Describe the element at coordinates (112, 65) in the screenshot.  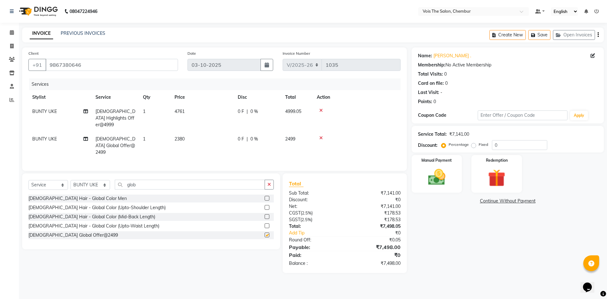
I see `input: Search by Name/Mobile/Email/Code` at that location.